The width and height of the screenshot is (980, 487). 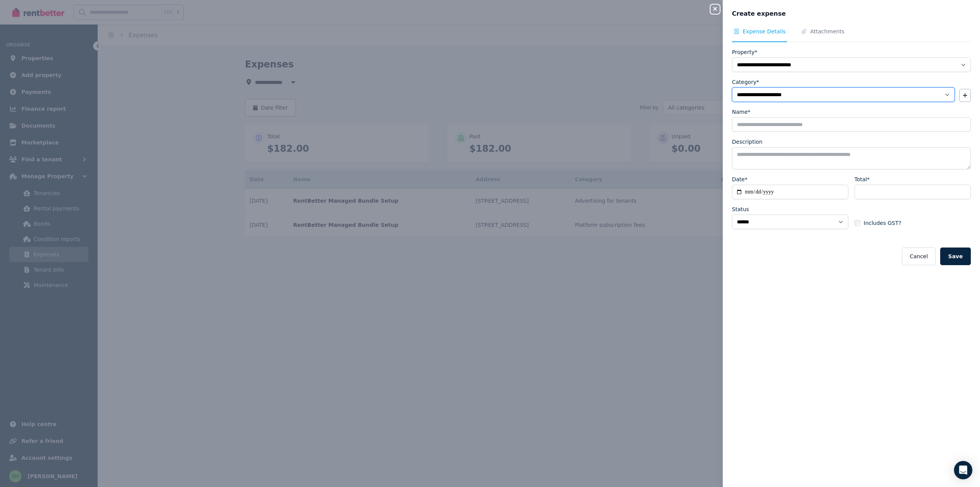 I want to click on button: Save, so click(x=956, y=256).